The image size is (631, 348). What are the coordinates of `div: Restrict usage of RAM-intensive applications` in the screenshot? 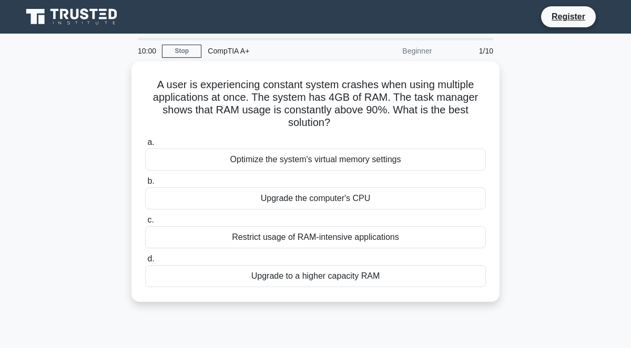 It's located at (315, 238).